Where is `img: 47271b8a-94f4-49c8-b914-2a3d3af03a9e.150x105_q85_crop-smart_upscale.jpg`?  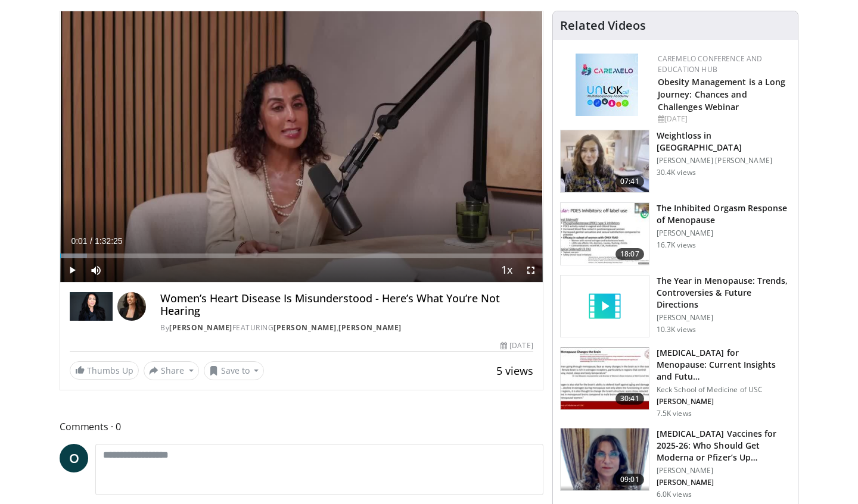
img: 47271b8a-94f4-49c8-b914-2a3d3af03a9e.150x105_q85_crop-smart_upscale.jpg is located at coordinates (604, 379).